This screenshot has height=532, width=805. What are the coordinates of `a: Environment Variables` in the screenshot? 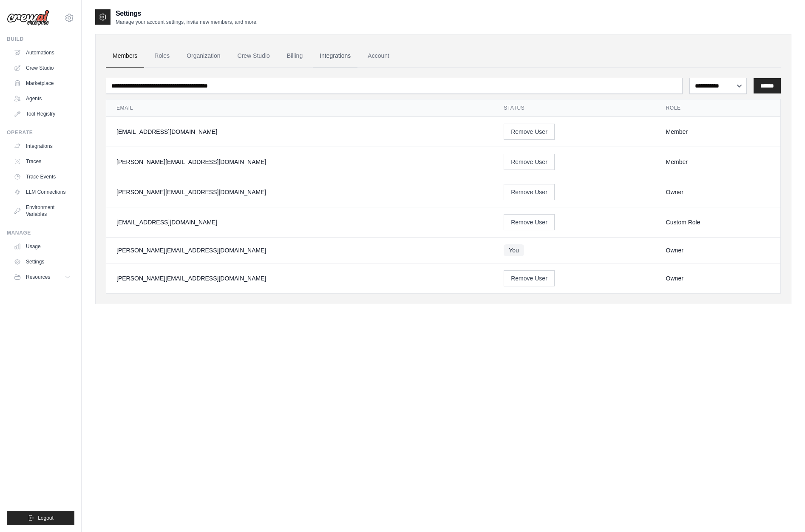 It's located at (42, 211).